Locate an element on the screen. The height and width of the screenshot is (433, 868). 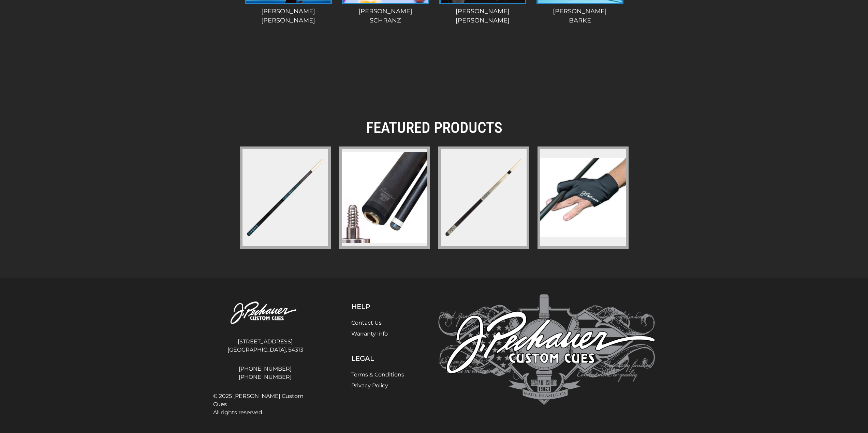
a: pechauer-glove-copy is located at coordinates (583, 198).